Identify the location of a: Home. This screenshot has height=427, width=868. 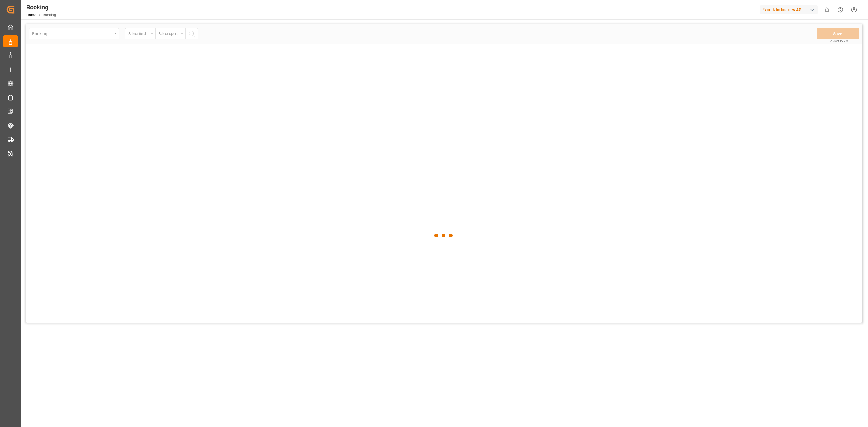
(31, 15).